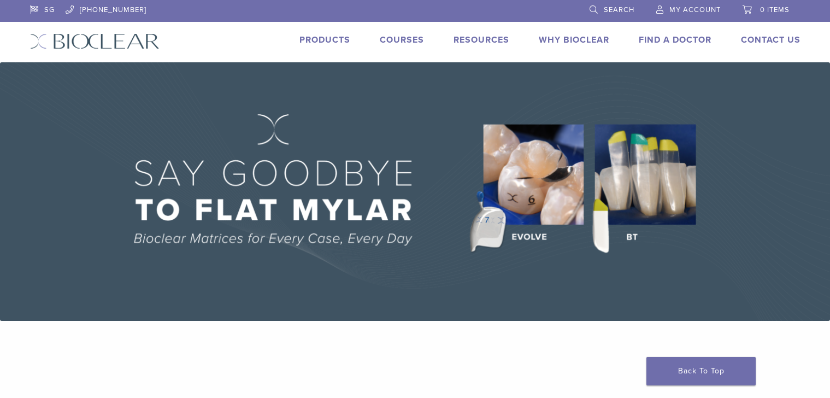  What do you see at coordinates (675, 40) in the screenshot?
I see `a: Find A Doctor` at bounding box center [675, 40].